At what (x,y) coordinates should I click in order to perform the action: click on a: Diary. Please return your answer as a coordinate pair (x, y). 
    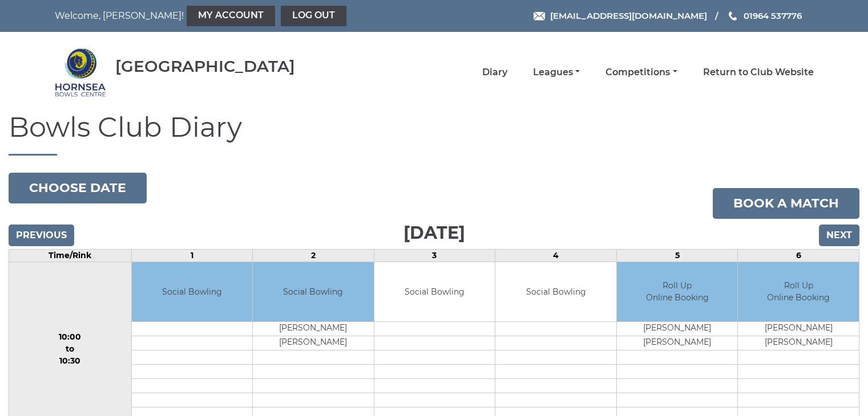
    Looking at the image, I should click on (495, 72).